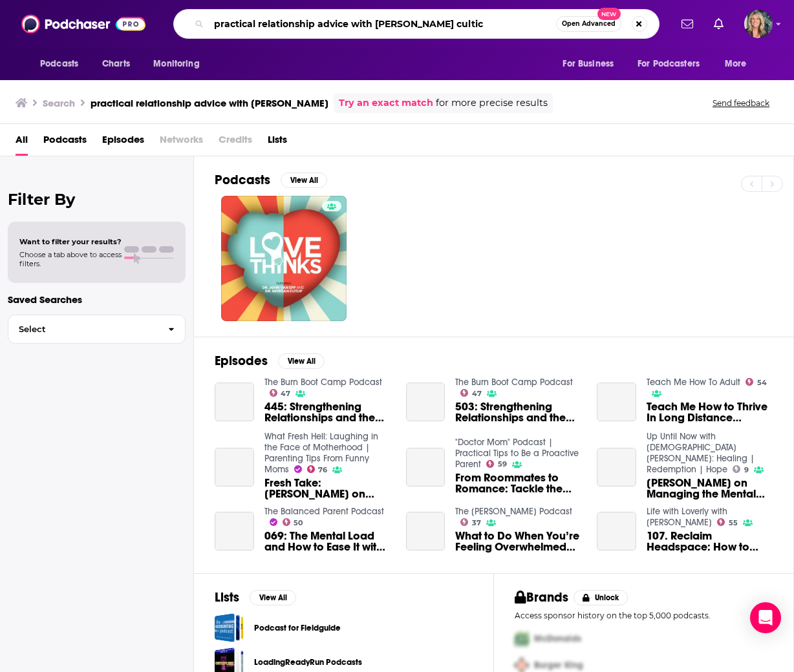  Describe the element at coordinates (416, 24) in the screenshot. I see `div: Search podcasts, credits, & more...` at that location.